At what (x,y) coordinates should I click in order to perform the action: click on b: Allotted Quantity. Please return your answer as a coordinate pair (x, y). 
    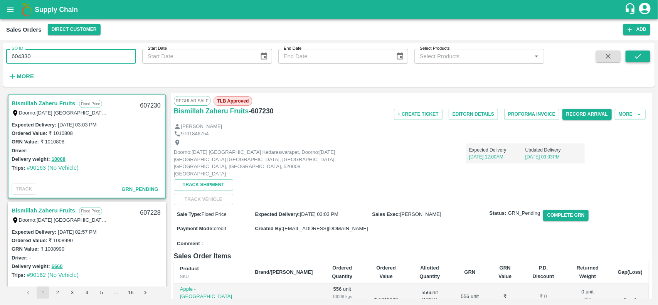
    Looking at the image, I should click on (429, 272).